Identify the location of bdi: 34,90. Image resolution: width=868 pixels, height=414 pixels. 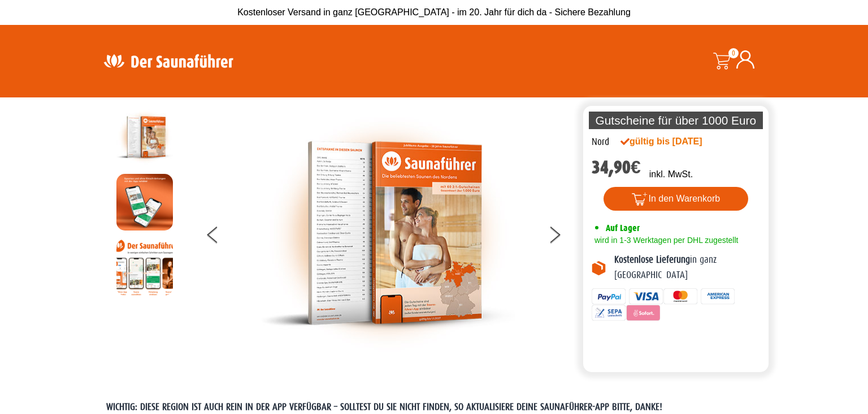
(616, 167).